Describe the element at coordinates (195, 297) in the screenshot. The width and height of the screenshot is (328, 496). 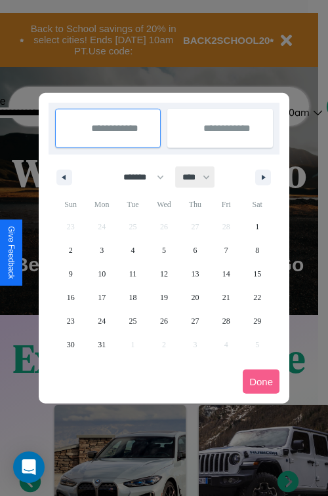
I see `span: 20` at that location.